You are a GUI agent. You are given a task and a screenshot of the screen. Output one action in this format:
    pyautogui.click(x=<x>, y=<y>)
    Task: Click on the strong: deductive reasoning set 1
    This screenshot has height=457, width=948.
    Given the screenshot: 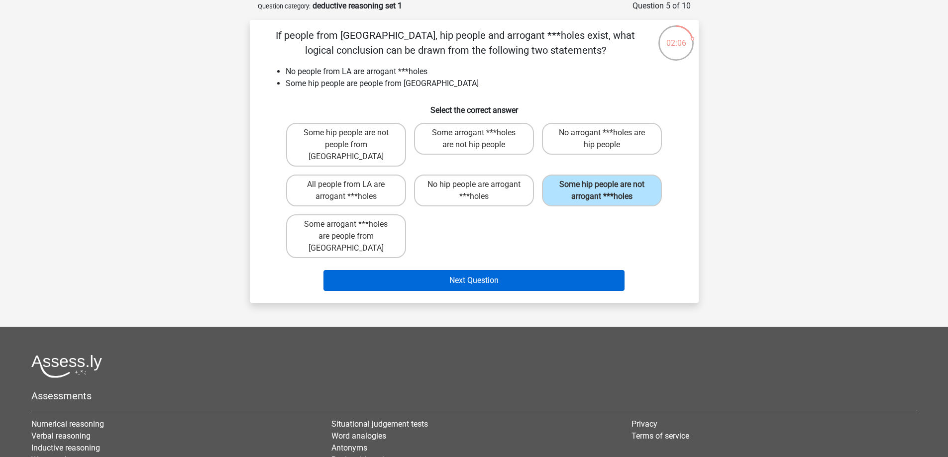 What is the action you would take?
    pyautogui.click(x=357, y=5)
    